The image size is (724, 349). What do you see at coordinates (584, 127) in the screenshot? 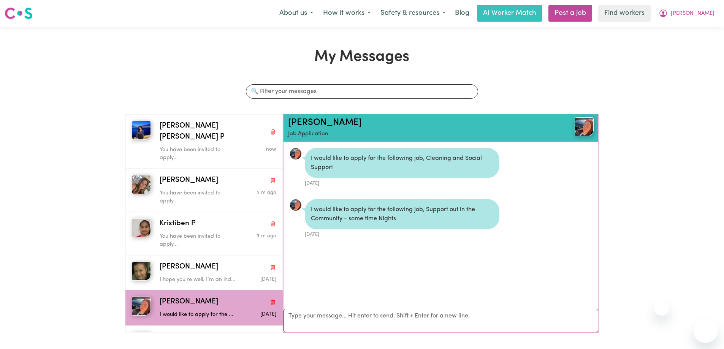
I see `img: View Taylor-Rose K's profile` at bounding box center [584, 127].